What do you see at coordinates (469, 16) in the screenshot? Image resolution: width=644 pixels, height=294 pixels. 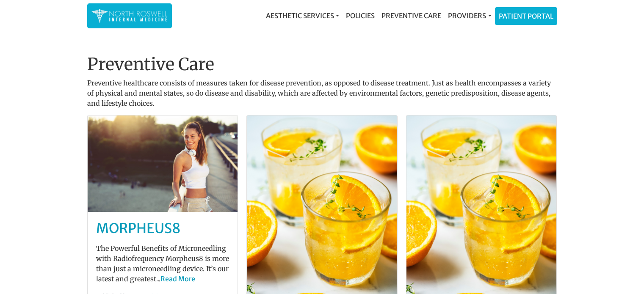 I see `a: Providers` at bounding box center [469, 16].